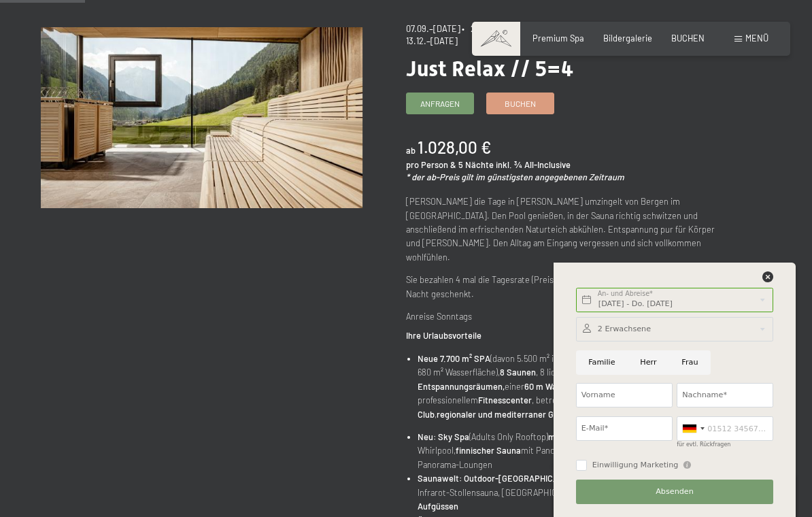 The width and height of the screenshot is (812, 517). Describe the element at coordinates (521, 414) in the screenshot. I see `strong: regionaler und mediterraner Gourmetküche` at that location.